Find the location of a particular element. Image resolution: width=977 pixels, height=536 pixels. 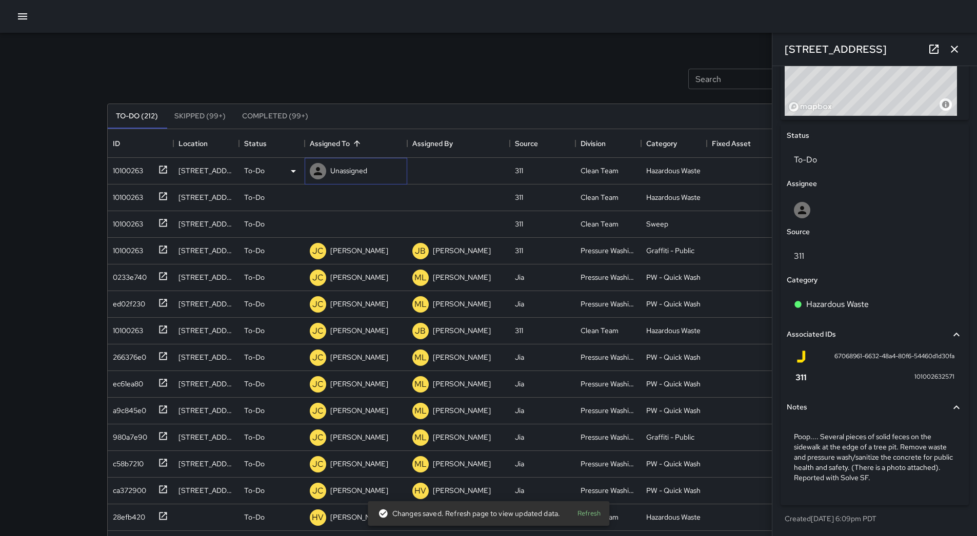

div: 98 7th Street is located at coordinates (206, 197).